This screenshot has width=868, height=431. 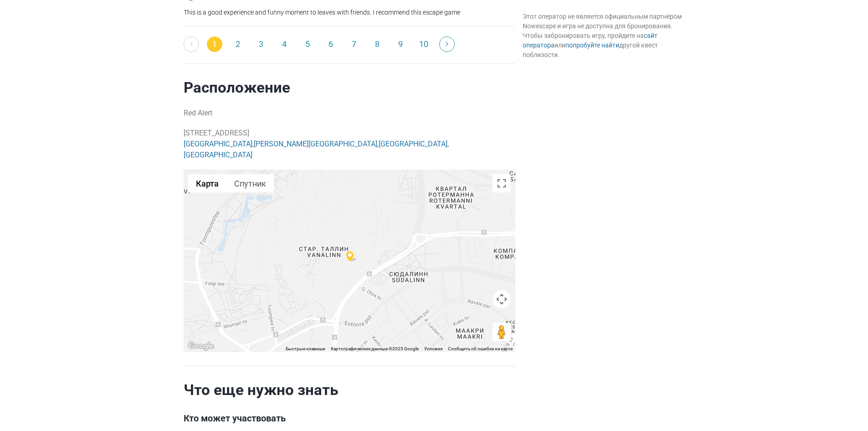 I want to click on span: 1, so click(x=215, y=44).